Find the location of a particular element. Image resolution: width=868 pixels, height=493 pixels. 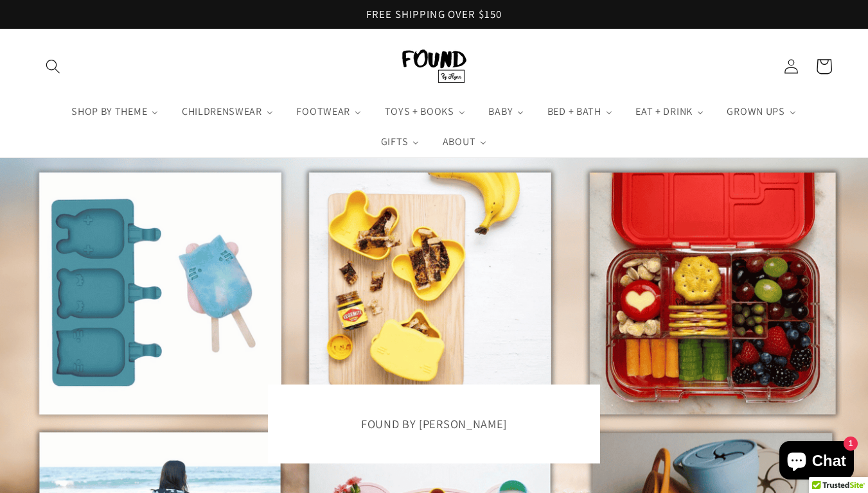

span: EAT + DRINK is located at coordinates (663, 112).